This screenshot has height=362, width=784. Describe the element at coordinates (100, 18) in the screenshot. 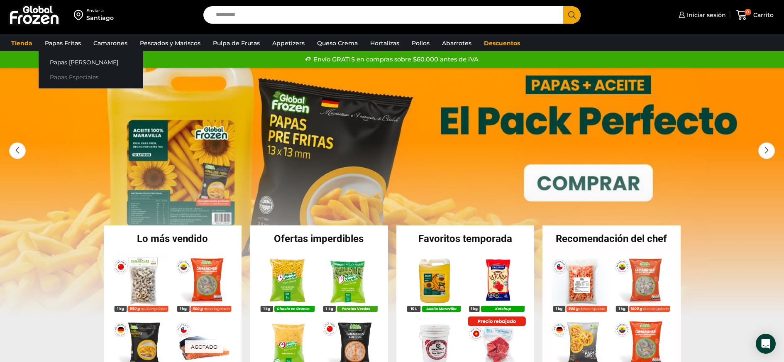

I see `div: Santiago` at that location.